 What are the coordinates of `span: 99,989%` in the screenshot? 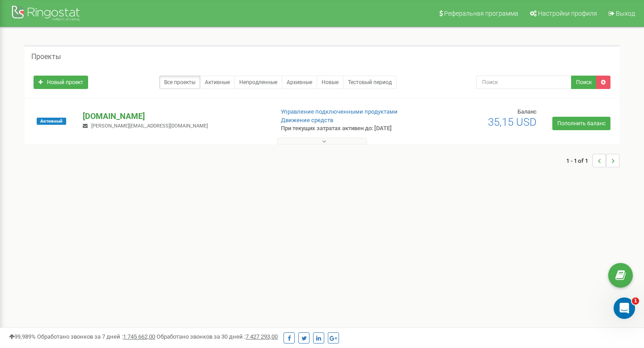 It's located at (22, 337).